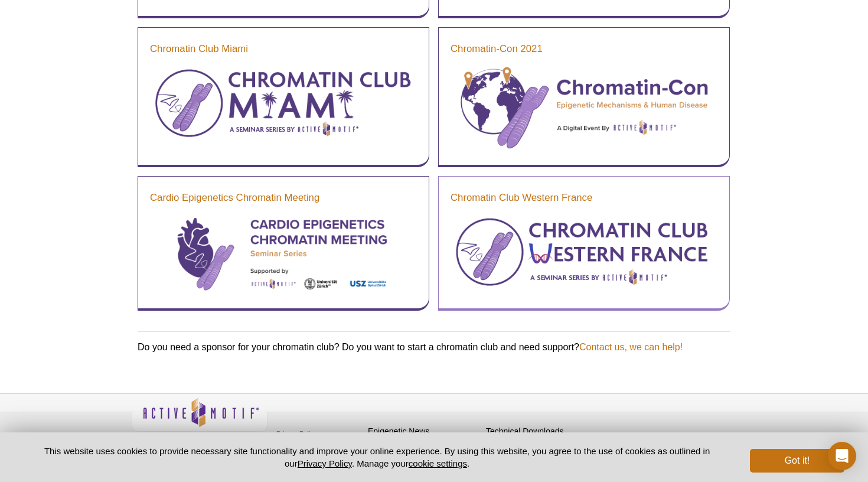 The height and width of the screenshot is (482, 868). What do you see at coordinates (648, 428) in the screenshot?
I see `table: Click to Verify - This site chose Symantec SSL for secure e-commerce and confidential communicati...` at bounding box center [648, 428].